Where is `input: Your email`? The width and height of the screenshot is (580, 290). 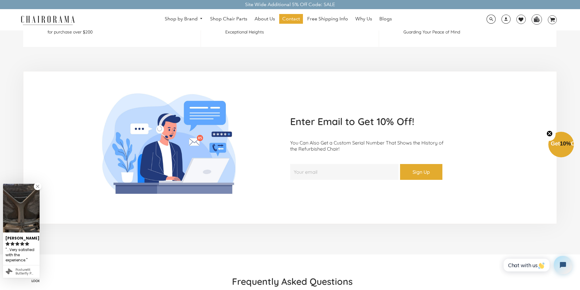
input: Your email is located at coordinates (344, 172).